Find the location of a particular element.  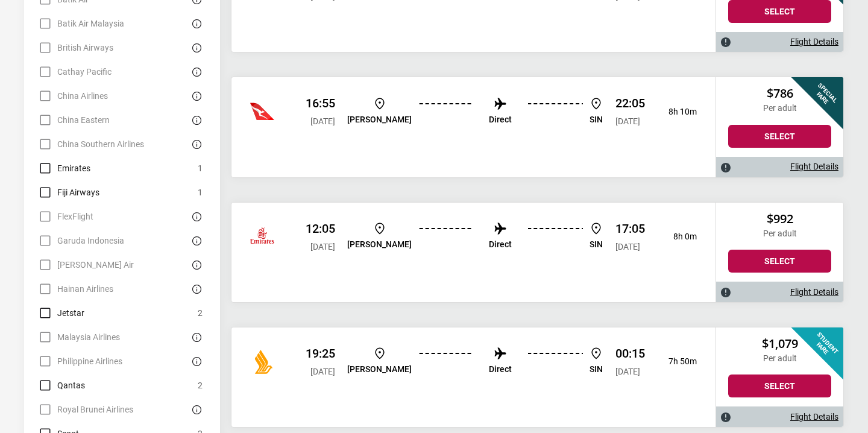

h2: $786 is located at coordinates (779, 93).